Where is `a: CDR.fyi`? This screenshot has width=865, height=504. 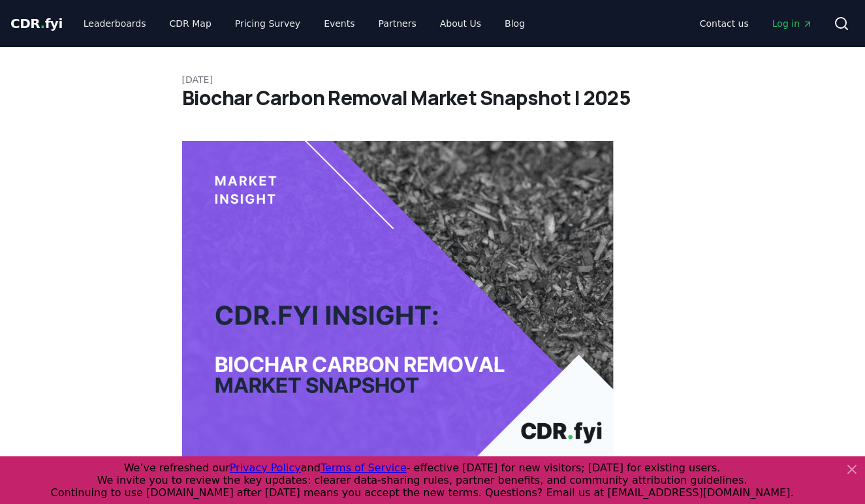 a: CDR.fyi is located at coordinates (37, 24).